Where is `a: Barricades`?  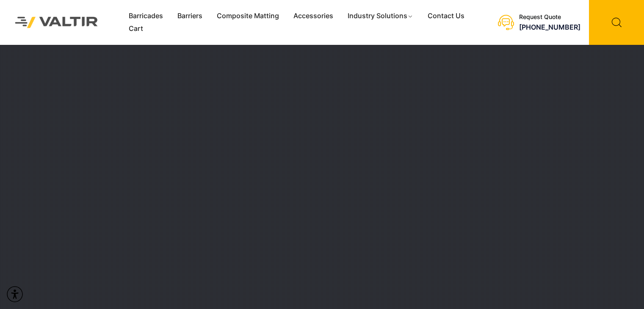
a: Barricades is located at coordinates (146, 16).